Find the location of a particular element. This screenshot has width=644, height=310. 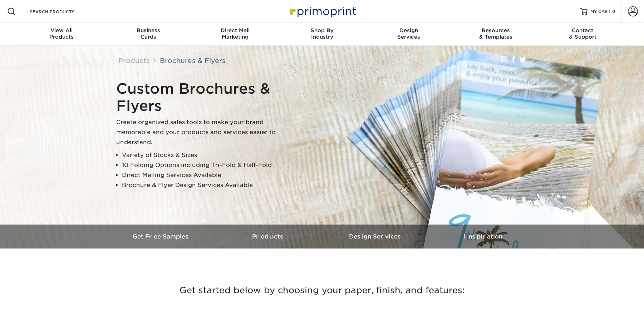

span: MY CART is located at coordinates (601, 12).